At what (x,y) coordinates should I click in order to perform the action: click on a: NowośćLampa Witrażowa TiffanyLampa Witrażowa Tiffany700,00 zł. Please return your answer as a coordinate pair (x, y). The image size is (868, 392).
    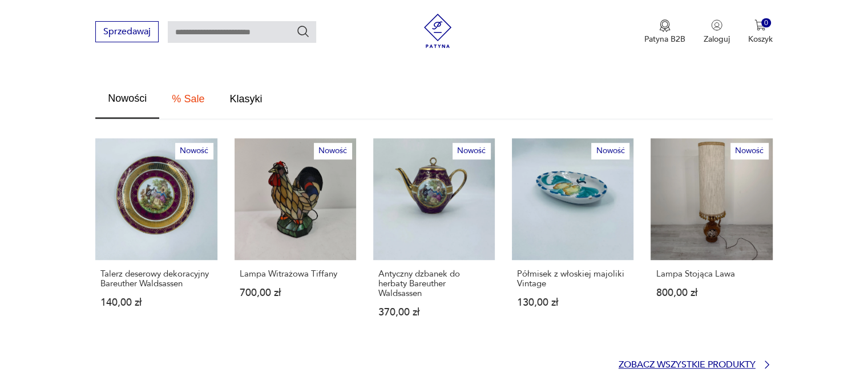
    Looking at the image, I should click on (295, 239).